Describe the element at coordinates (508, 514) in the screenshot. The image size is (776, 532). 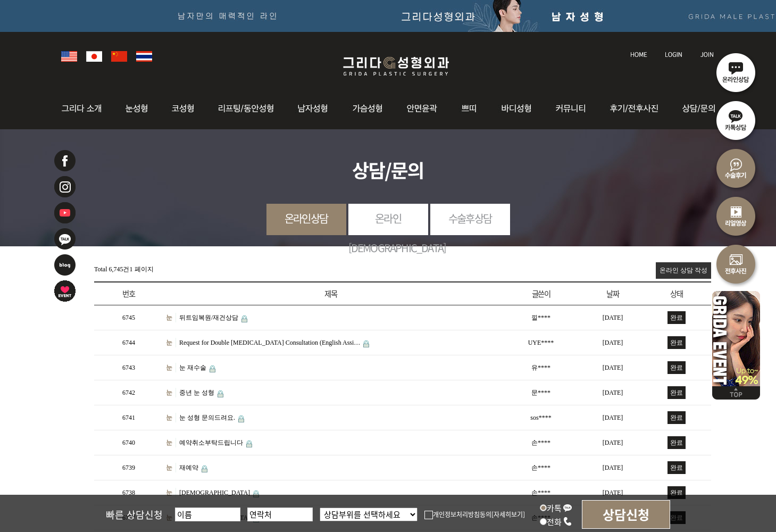
I see `a: [자세히보기]` at that location.